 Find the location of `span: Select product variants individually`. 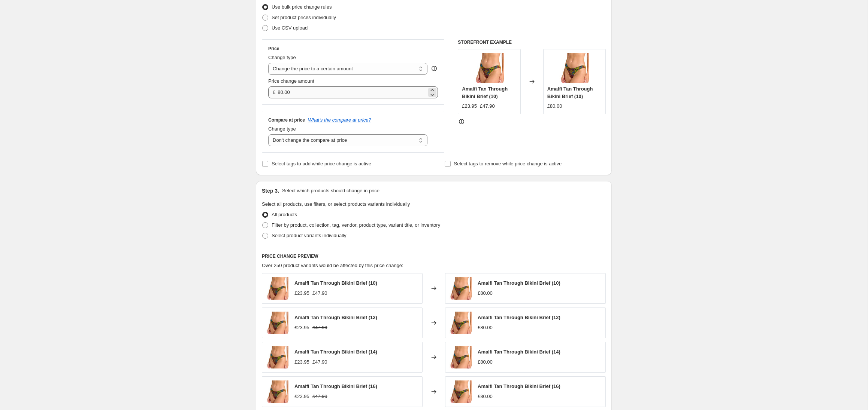

span: Select product variants individually is located at coordinates (309, 235).